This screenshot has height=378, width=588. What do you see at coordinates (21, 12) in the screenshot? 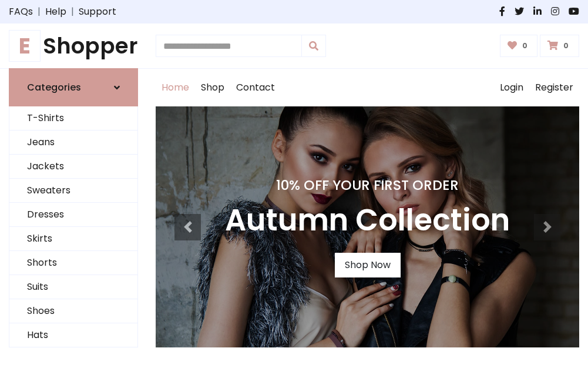
I see `a: FAQs` at bounding box center [21, 12].